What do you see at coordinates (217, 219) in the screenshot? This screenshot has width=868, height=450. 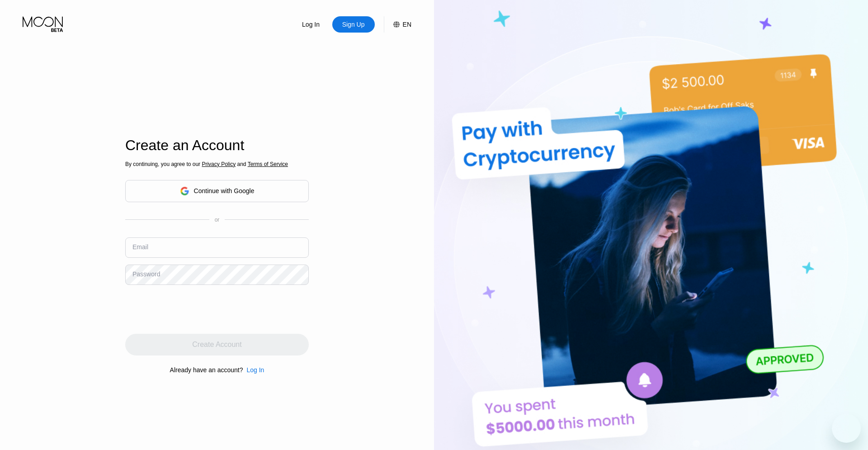 I see `div: or` at bounding box center [217, 219].